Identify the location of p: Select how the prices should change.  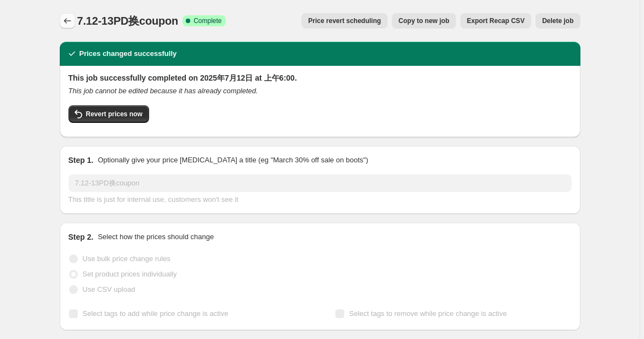
(155, 237).